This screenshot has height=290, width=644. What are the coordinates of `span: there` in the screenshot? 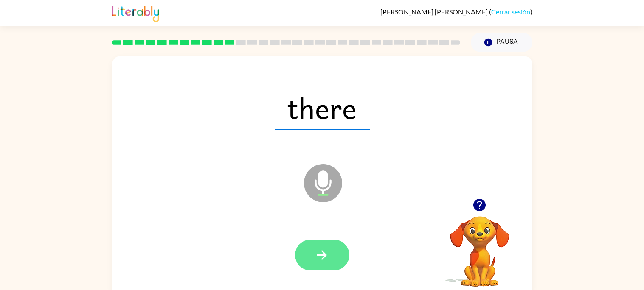 It's located at (322, 108).